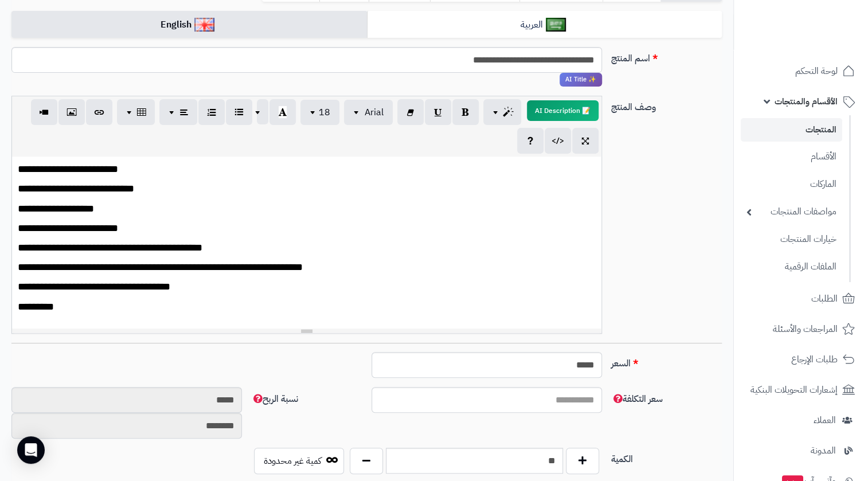 This screenshot has height=481, width=868. Describe the element at coordinates (814, 360) in the screenshot. I see `span: طلبات الإرجاع` at that location.